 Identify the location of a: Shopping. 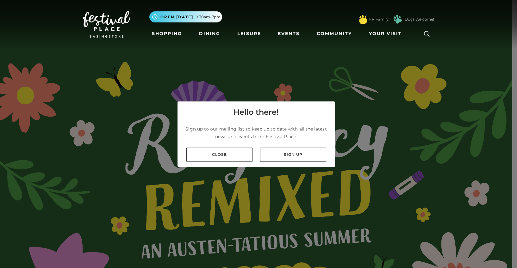
(167, 34).